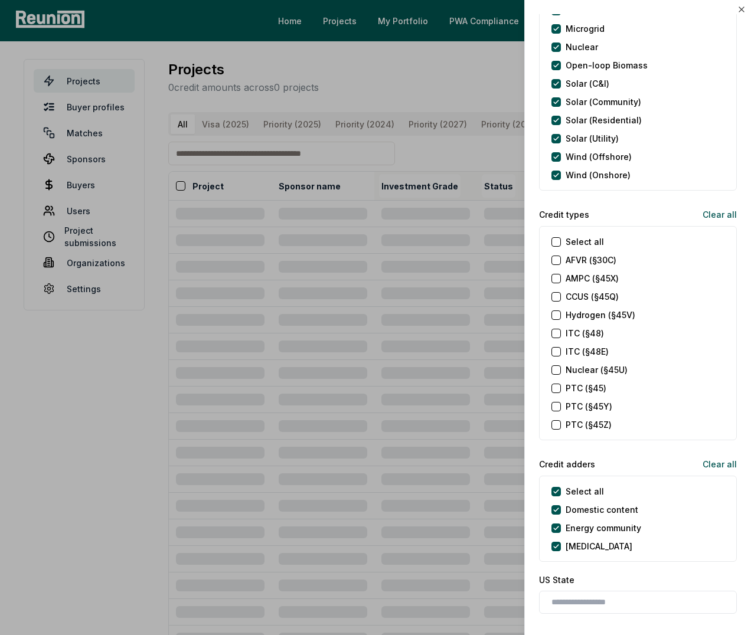 The image size is (751, 635). Describe the element at coordinates (587, 83) in the screenshot. I see `label: Solar (C&I)` at that location.